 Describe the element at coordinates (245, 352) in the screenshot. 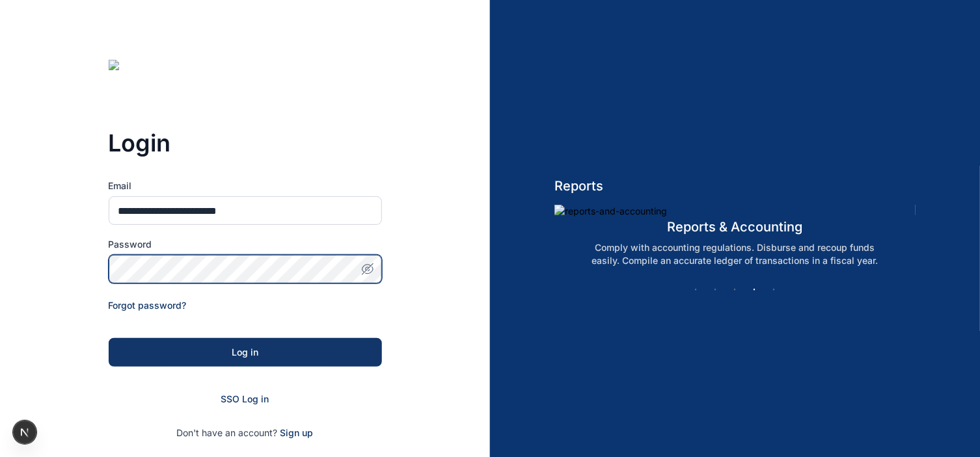

I see `button: Log in` at that location.